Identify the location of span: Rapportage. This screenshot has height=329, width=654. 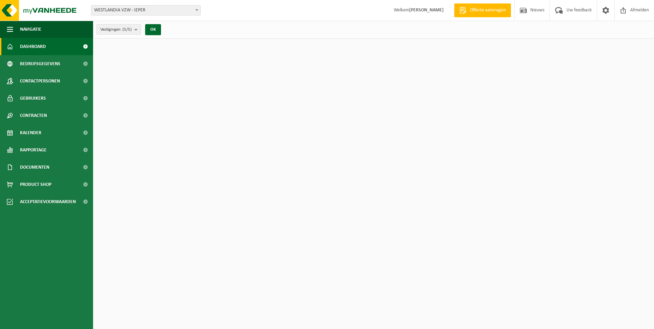
(33, 150).